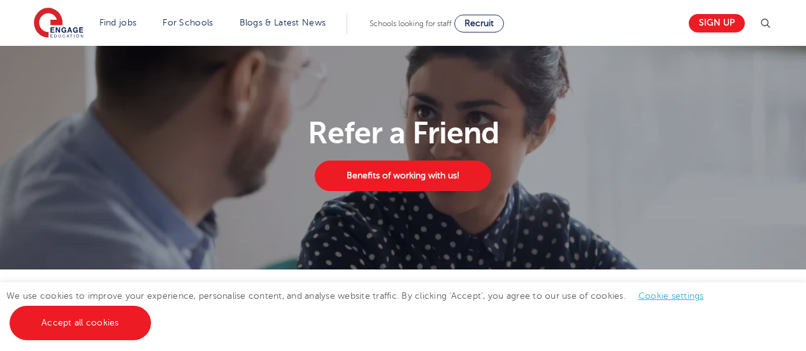 This screenshot has width=806, height=351. What do you see at coordinates (187, 22) in the screenshot?
I see `a: For Schools` at bounding box center [187, 22].